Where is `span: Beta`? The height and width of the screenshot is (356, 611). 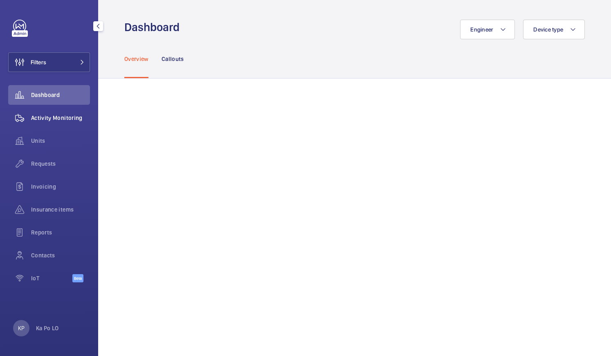 span: Beta is located at coordinates (78, 278).